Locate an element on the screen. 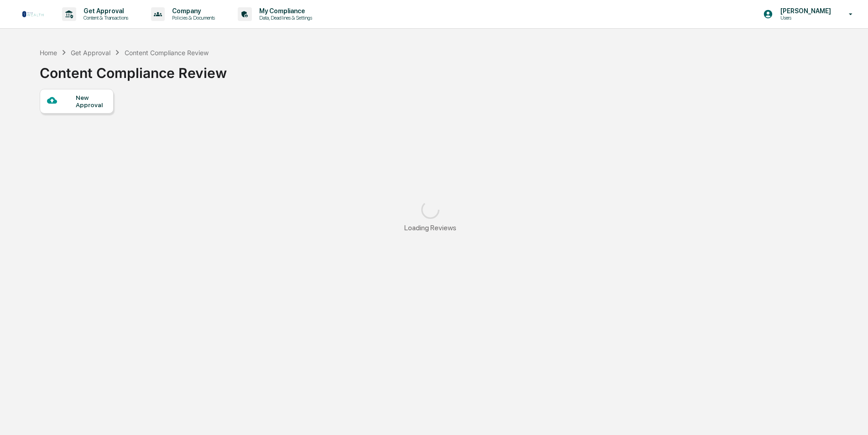  div: Get Approval is located at coordinates (91, 53).